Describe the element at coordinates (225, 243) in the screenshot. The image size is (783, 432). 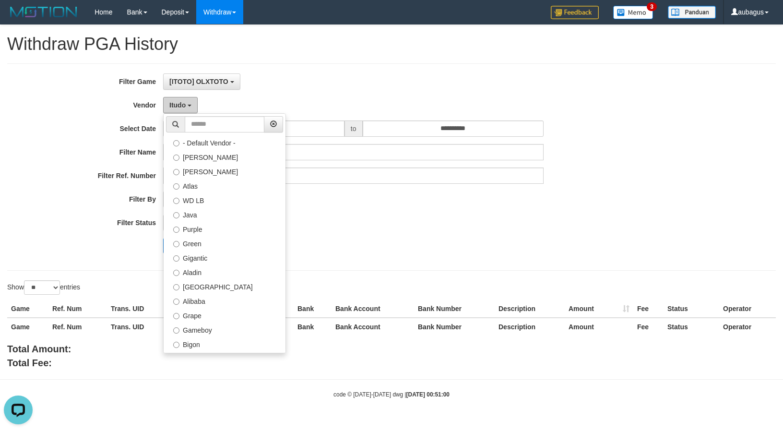
I see `label: Green` at that location.